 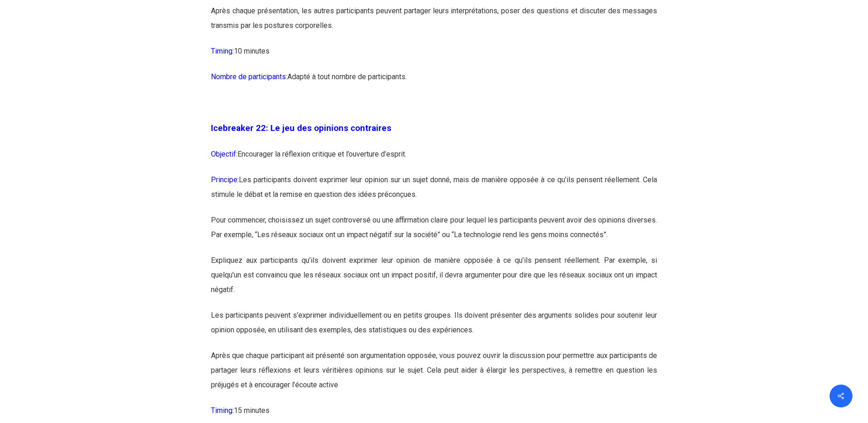 What do you see at coordinates (434, 233) in the screenshot?
I see `p: Pour commencer, choisissez un sujet controversé ou une affirmation claire pour lequel les partici...` at bounding box center [434, 233].